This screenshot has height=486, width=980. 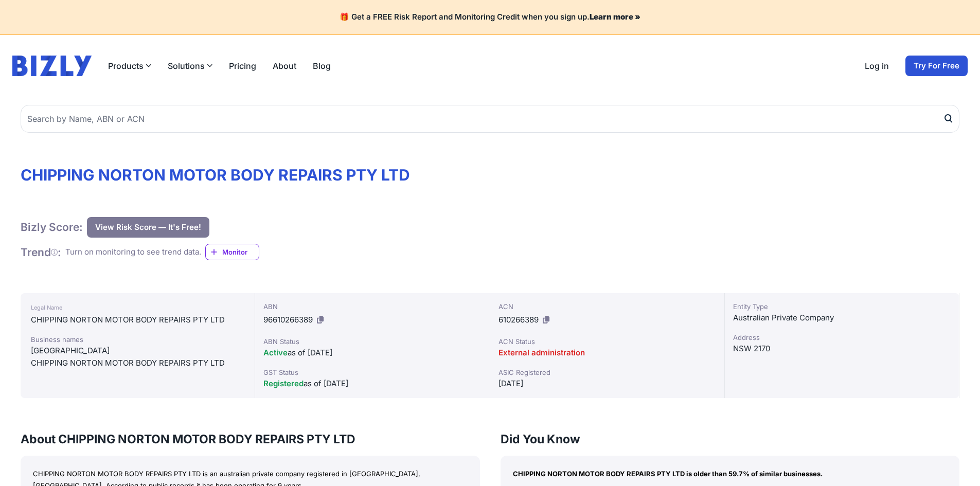 What do you see at coordinates (730, 439) in the screenshot?
I see `h3: Did You Know` at bounding box center [730, 439].